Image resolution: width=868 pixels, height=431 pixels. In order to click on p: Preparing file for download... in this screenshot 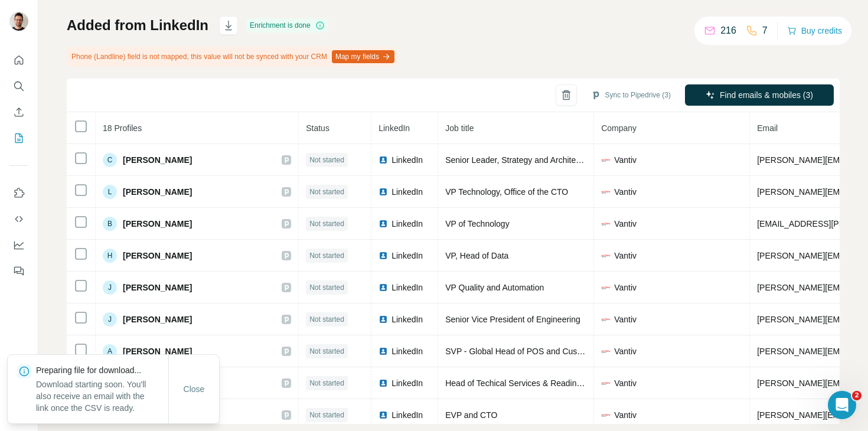, I will do `click(102, 371)`.